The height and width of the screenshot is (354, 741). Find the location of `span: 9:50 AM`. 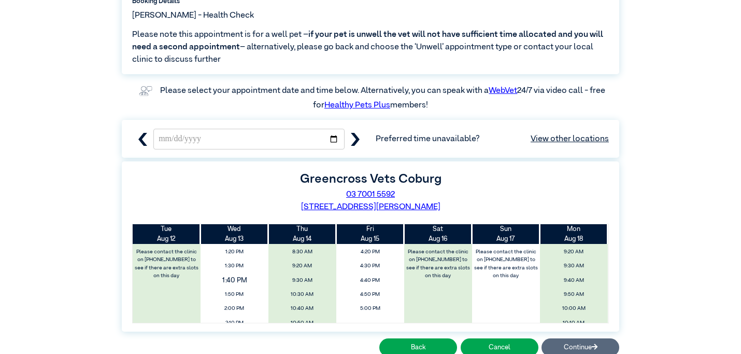

span: 9:50 AM is located at coordinates (574, 294).